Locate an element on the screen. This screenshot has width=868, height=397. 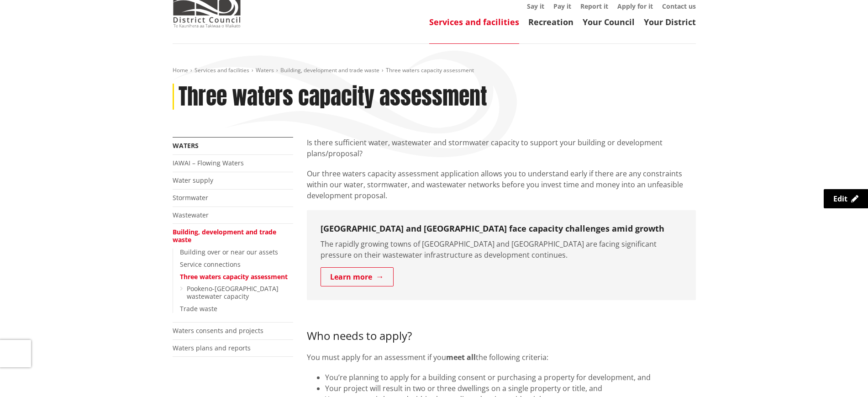
a: Learn more is located at coordinates (357, 277).